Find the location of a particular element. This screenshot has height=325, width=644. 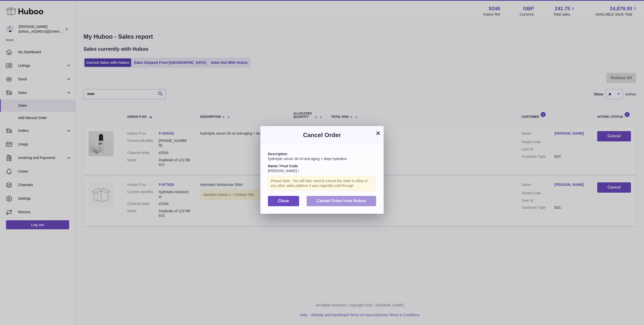

h3: Cancel Order is located at coordinates (322, 135).